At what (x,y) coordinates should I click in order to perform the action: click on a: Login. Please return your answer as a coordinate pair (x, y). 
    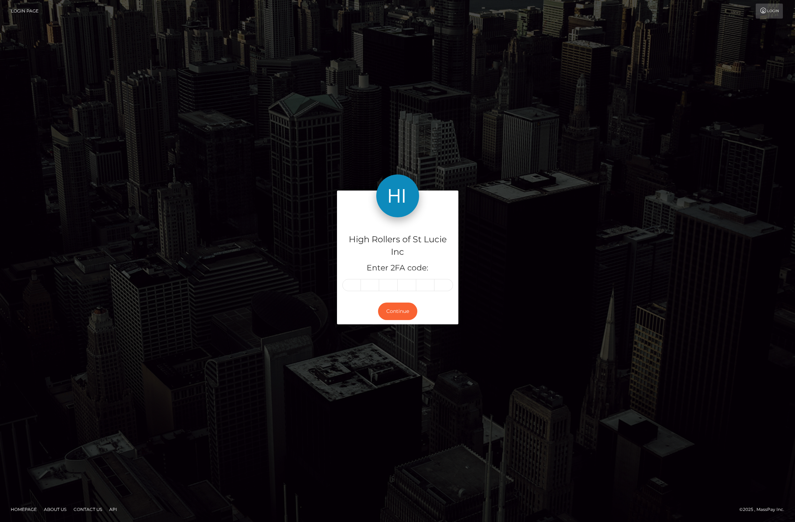
    Looking at the image, I should click on (770, 11).